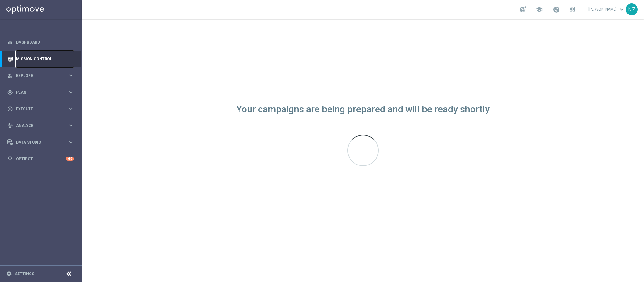 This screenshot has height=282, width=644. Describe the element at coordinates (41, 92) in the screenshot. I see `button: gps_fixed Plan keyboard_arrow_right` at that location.